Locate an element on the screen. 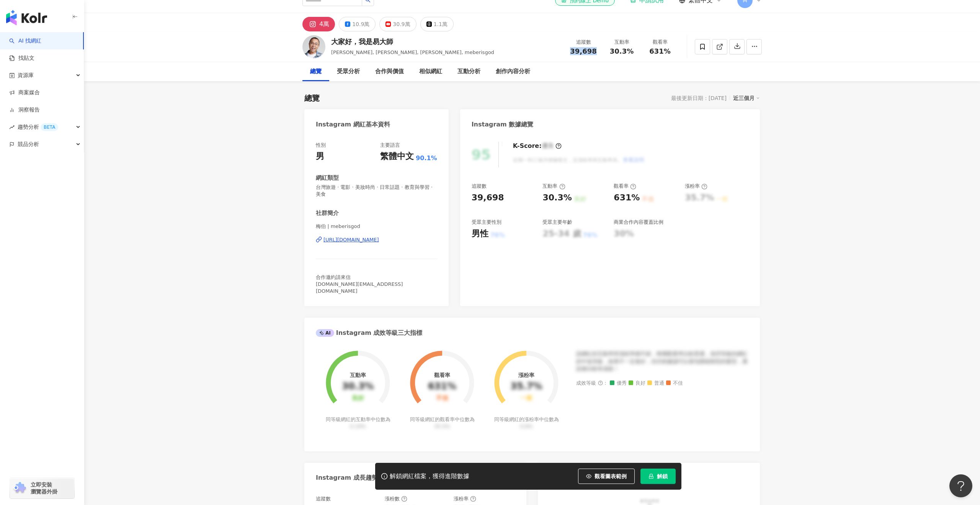 This screenshot has height=505, width=980. div: 同等級網紅的互動率中位數為 is located at coordinates (358, 423).